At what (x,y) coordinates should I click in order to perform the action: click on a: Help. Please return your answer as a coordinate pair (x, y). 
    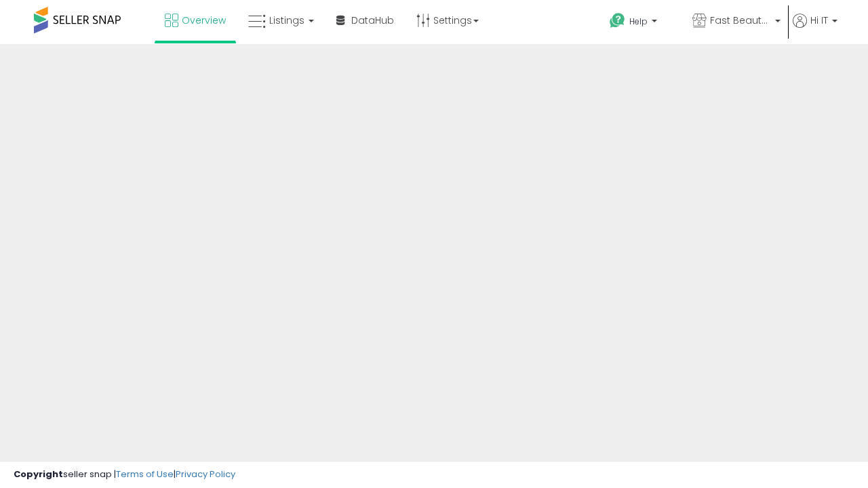
    Looking at the image, I should click on (639, 23).